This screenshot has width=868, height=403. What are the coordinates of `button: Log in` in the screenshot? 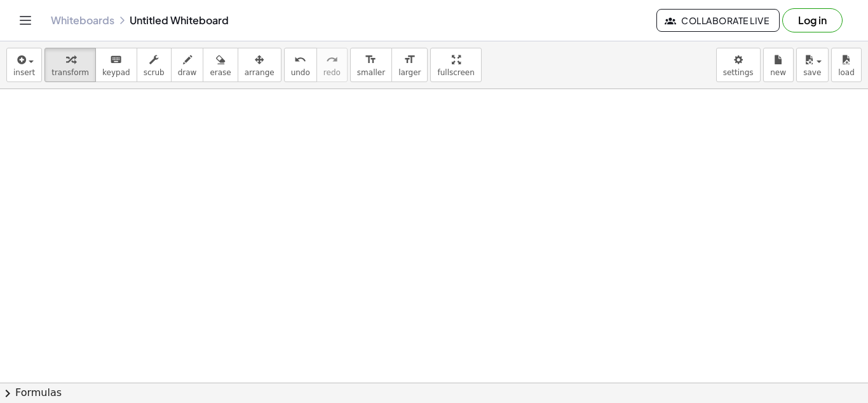 It's located at (813, 20).